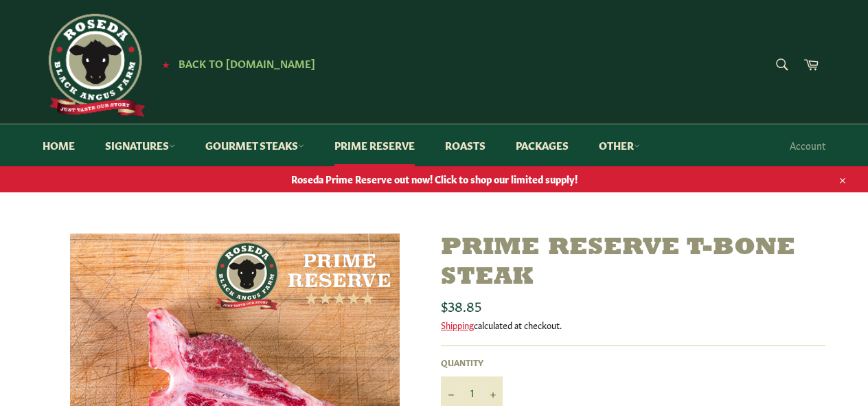 Image resolution: width=868 pixels, height=406 pixels. What do you see at coordinates (95, 65) in the screenshot?
I see `img: Roseda Beef` at bounding box center [95, 65].